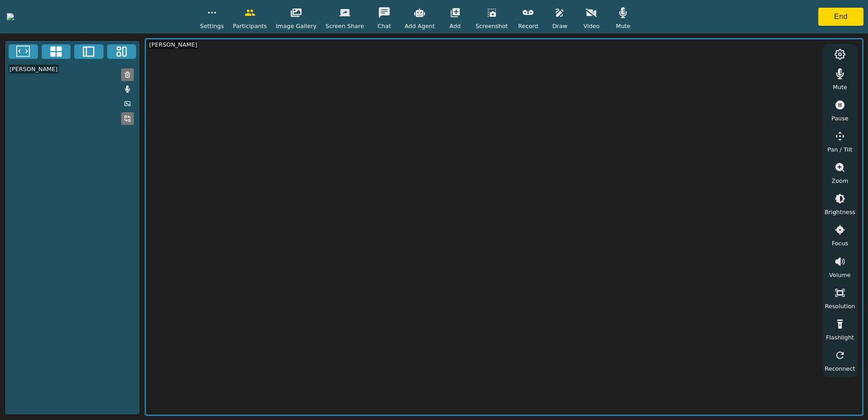 This screenshot has height=420, width=868. I want to click on span: Image Gallery, so click(296, 26).